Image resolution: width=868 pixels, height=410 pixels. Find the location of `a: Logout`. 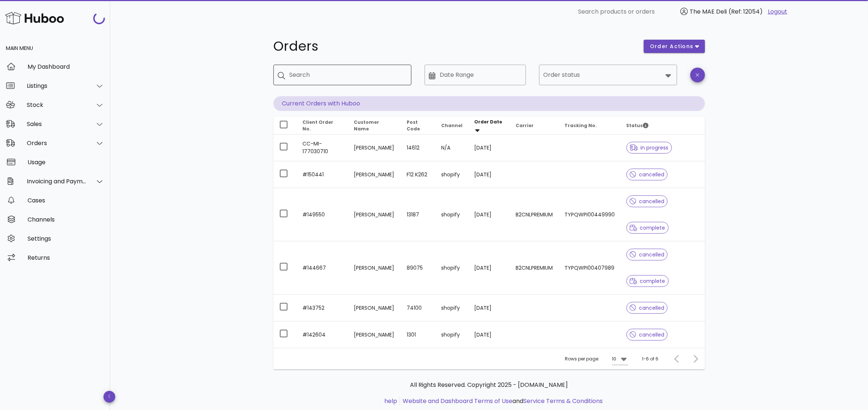

a: Logout is located at coordinates (778, 11).